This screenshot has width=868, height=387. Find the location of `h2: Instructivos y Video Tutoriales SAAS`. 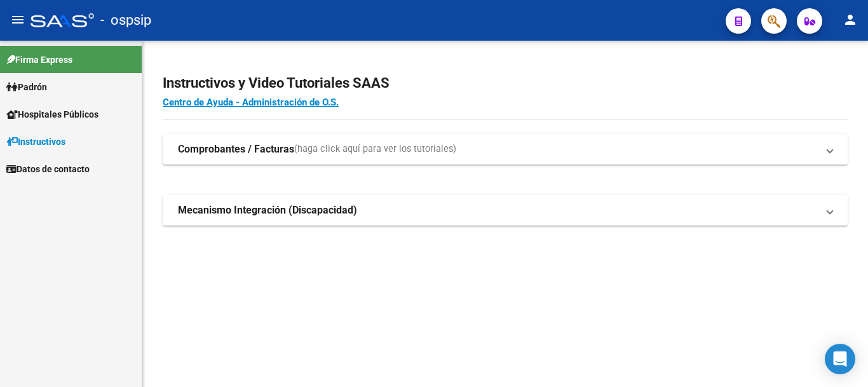

h2: Instructivos y Video Tutoriales SAAS is located at coordinates (505, 84).